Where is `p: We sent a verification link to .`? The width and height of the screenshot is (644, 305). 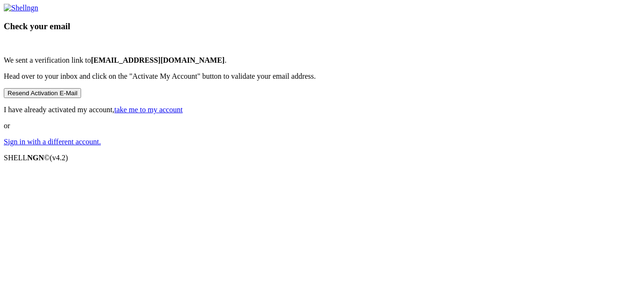 p: We sent a verification link to . is located at coordinates (322, 60).